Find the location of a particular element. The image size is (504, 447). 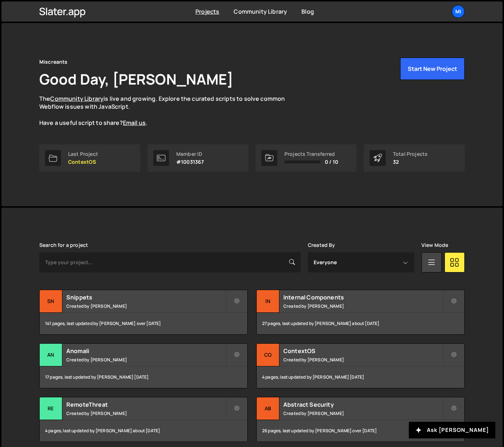

div: Last Project is located at coordinates (83, 154).